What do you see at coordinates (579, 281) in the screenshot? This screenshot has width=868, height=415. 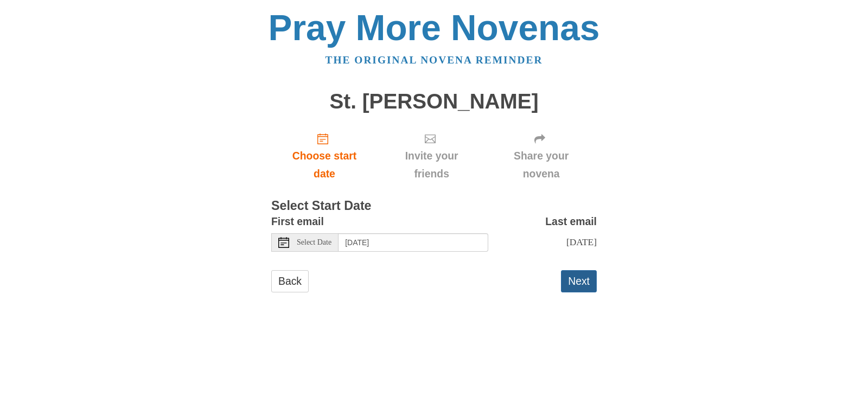 I see `button: Next` at bounding box center [579, 281].